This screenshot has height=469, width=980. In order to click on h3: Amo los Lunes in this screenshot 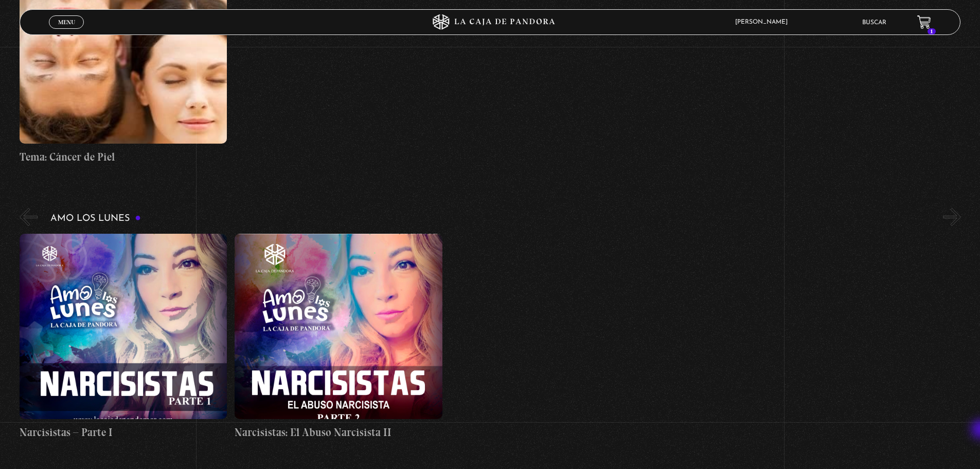, I will do `click(95, 218)`.